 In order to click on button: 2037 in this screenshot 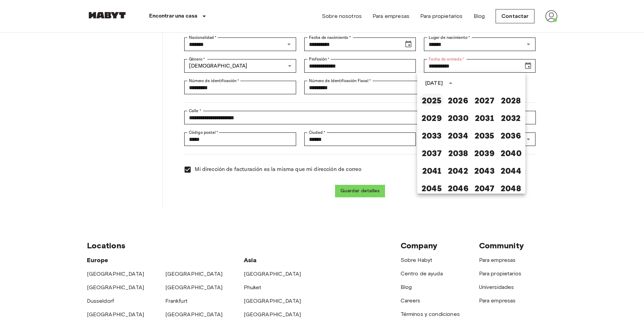, I will do `click(432, 153)`.